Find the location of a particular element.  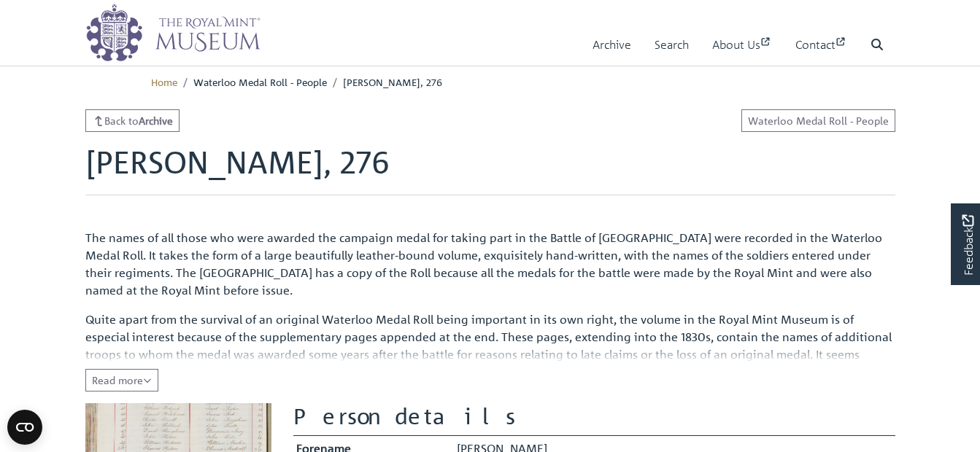

button: Read all of the content is located at coordinates (122, 379).